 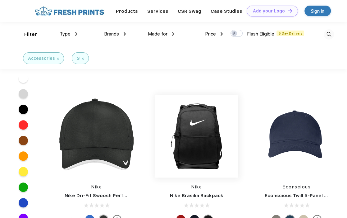 I want to click on div: Filter, so click(x=30, y=34).